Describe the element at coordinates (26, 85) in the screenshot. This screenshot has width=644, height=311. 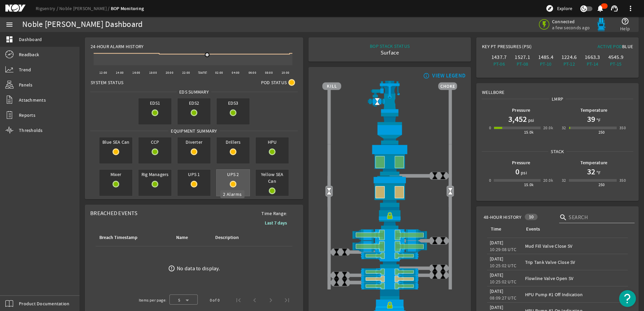
I see `span: Panels` at that location.